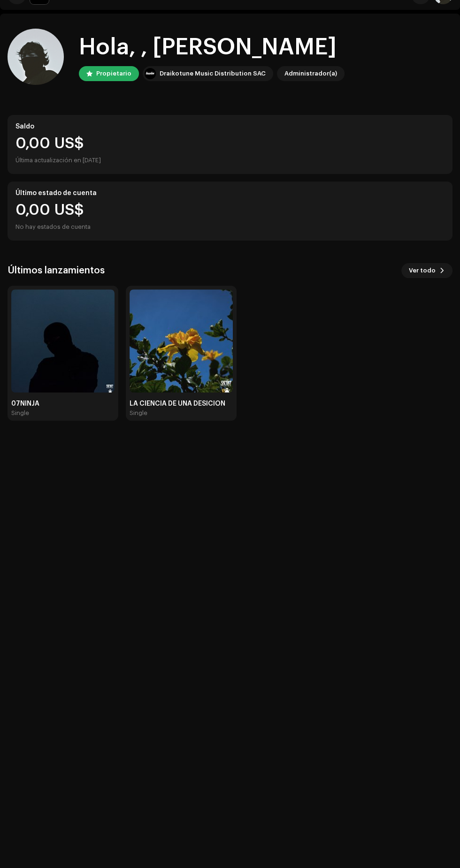 This screenshot has width=460, height=868. Describe the element at coordinates (230, 144) in the screenshot. I see `re-o-card-value: Saldo` at that location.